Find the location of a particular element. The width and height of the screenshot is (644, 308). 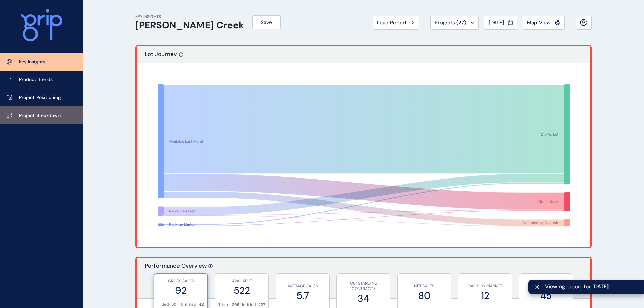

p: AVAILABLE is located at coordinates (242, 281).